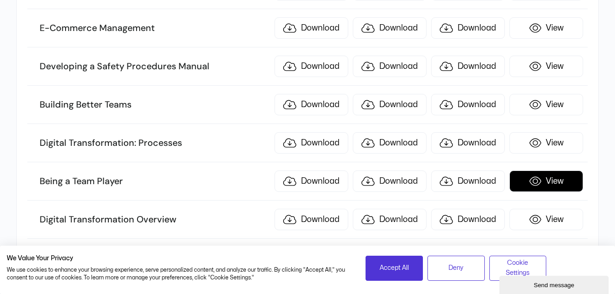  Describe the element at coordinates (456, 268) in the screenshot. I see `span: Deny` at that location.